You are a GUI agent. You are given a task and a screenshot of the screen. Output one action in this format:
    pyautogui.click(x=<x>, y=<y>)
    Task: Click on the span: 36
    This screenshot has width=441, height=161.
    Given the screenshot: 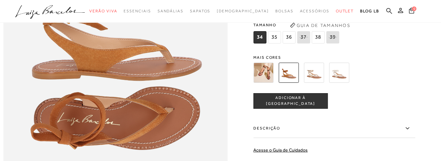 What is the action you would take?
    pyautogui.click(x=289, y=37)
    